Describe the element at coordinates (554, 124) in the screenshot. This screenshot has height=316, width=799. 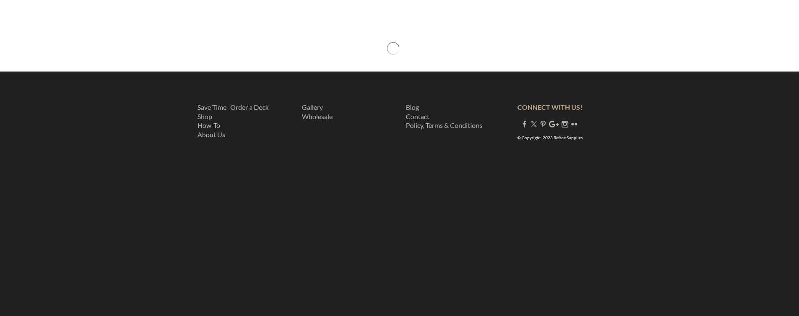
I see `a: Plus` at that location.